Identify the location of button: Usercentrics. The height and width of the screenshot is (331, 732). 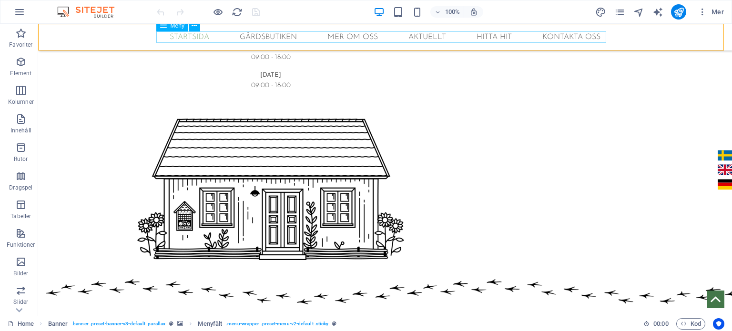
(718, 324).